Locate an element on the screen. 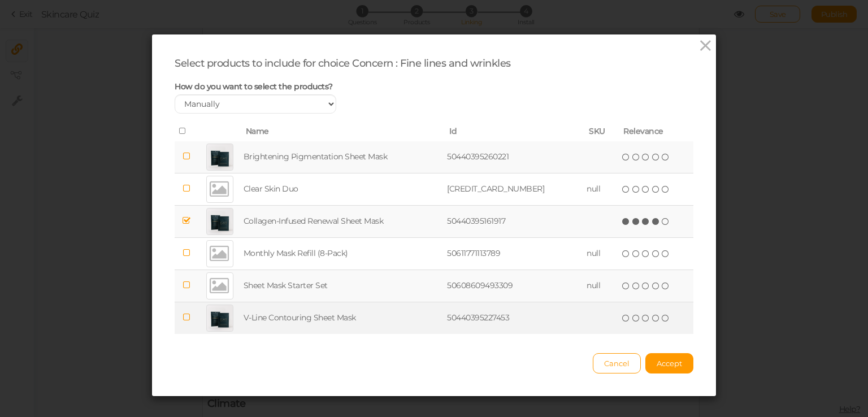 The width and height of the screenshot is (868, 417). td: 50440395260221 is located at coordinates (514, 157).